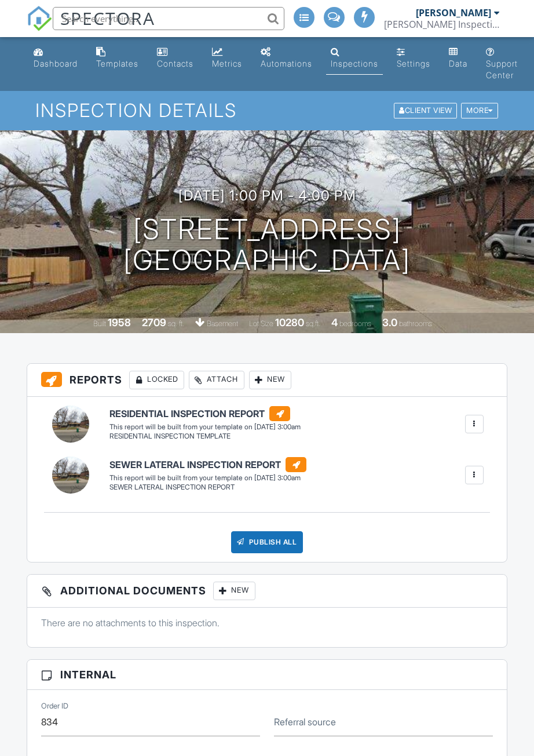 The width and height of the screenshot is (534, 756). What do you see at coordinates (205, 413) in the screenshot?
I see `h6: RESIDENTIAL INSPECTION REPORT` at bounding box center [205, 413].